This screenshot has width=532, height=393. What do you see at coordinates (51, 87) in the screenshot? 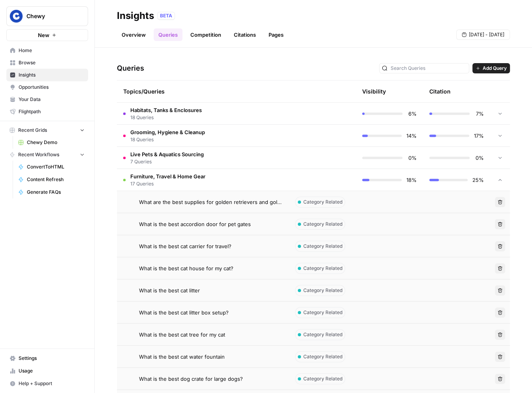
I see `span: Opportunities` at bounding box center [51, 87].